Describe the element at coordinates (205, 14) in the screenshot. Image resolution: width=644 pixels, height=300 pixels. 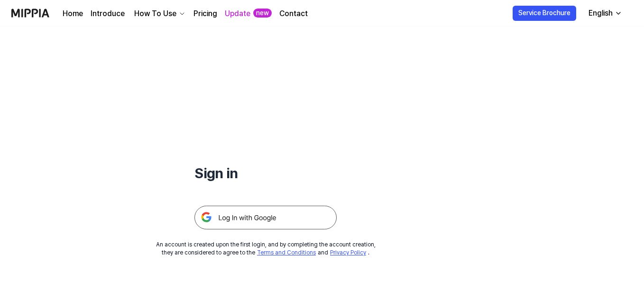
I see `a: Pricing` at that location.